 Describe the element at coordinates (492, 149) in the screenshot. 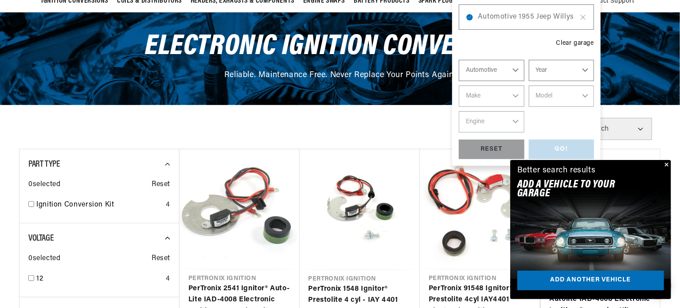

I see `div: RESET` at that location.